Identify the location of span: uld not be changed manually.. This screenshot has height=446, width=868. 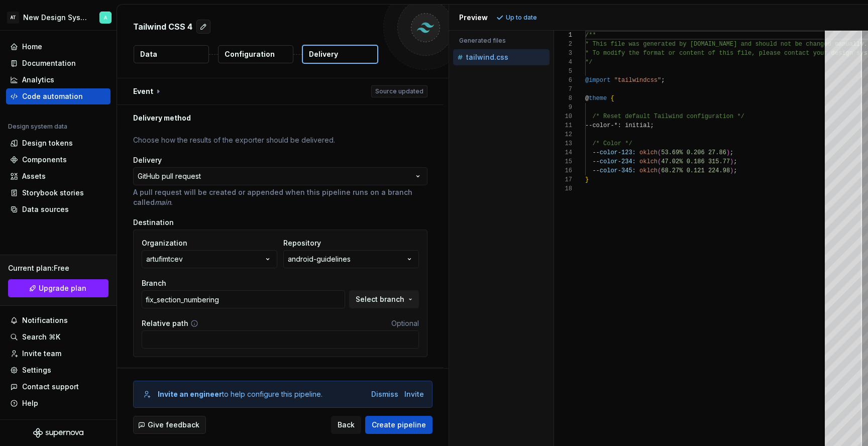
(817, 44).